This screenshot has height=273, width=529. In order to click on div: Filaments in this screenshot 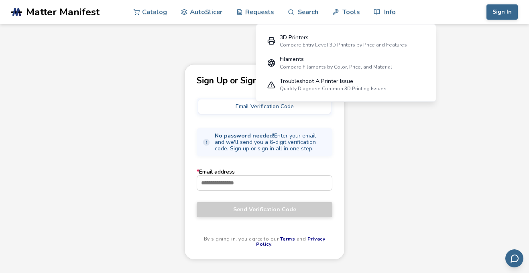, I will do `click(336, 59)`.